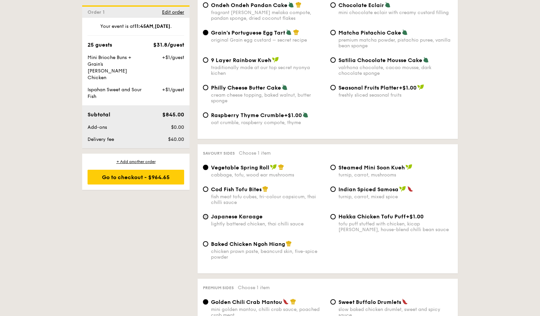 The height and width of the screenshot is (316, 540). I want to click on span: Steamed Mini Soon Kueh, so click(372, 167).